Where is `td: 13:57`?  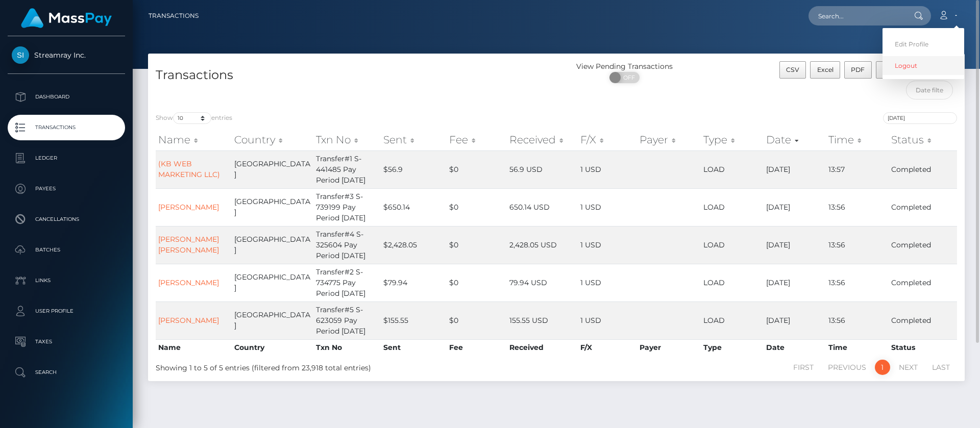
td: 13:57 is located at coordinates (856, 169).